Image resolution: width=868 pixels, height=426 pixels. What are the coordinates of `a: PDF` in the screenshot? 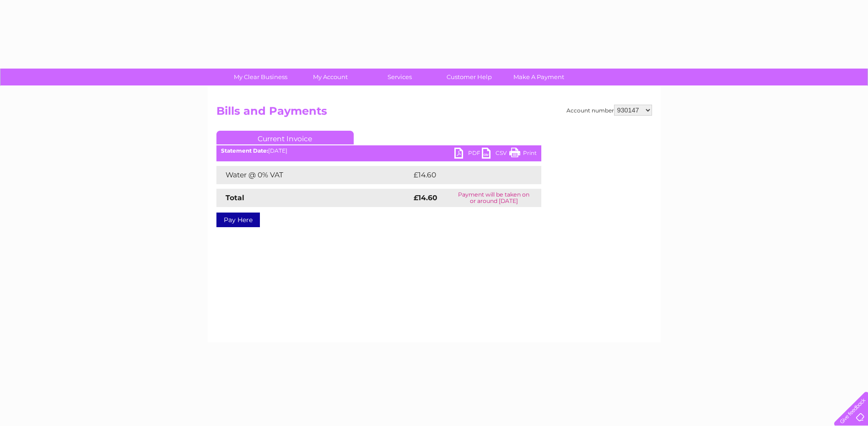 It's located at (468, 154).